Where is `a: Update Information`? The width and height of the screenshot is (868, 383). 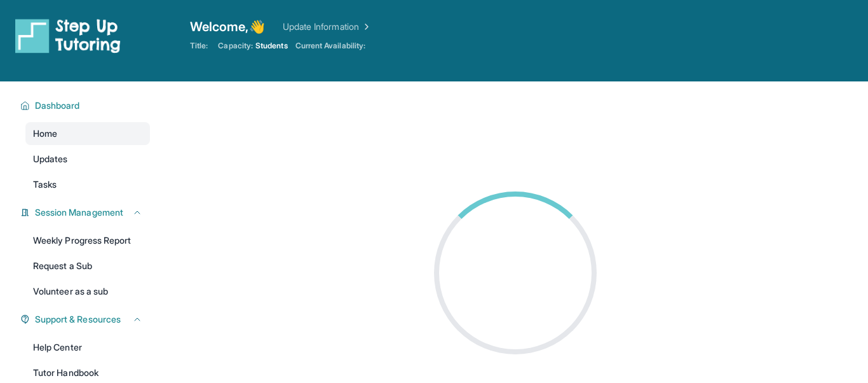
a: Update Information is located at coordinates (327, 27).